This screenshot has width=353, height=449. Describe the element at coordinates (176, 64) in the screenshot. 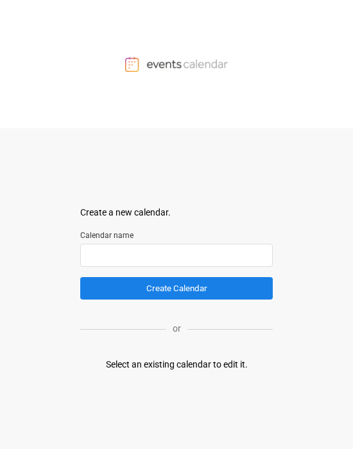

I see `img: Events Calendar` at that location.